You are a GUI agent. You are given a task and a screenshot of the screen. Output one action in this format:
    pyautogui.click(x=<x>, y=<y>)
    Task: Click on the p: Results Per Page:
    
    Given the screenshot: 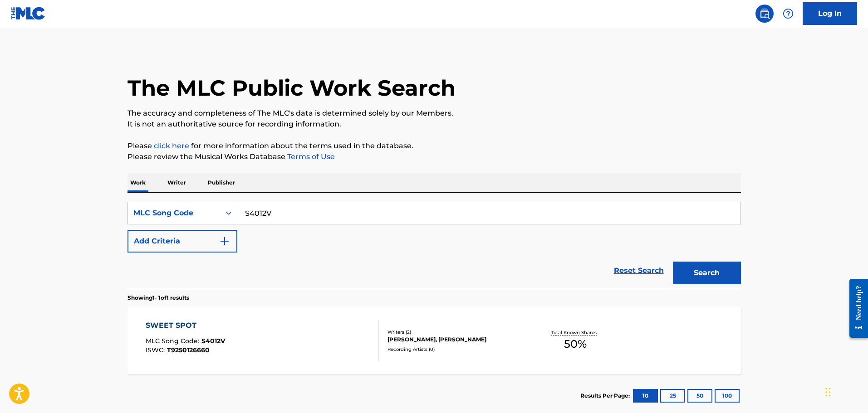 What is the action you would take?
    pyautogui.click(x=606, y=396)
    